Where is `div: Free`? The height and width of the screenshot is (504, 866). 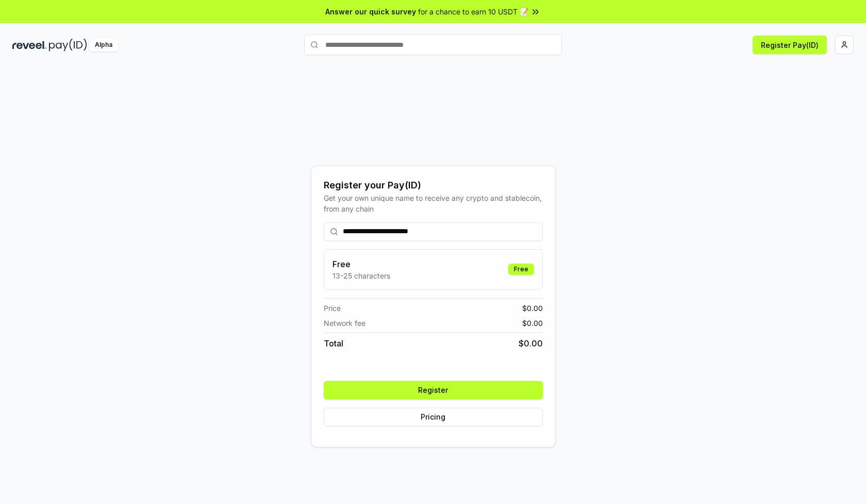 div: Free is located at coordinates (521, 269).